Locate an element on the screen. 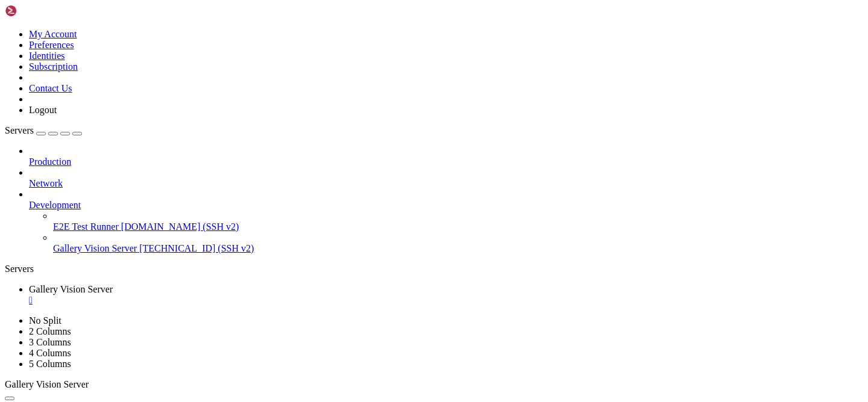  x-row: * CloudPanel CLI: clpctl is located at coordinates (357, 100).